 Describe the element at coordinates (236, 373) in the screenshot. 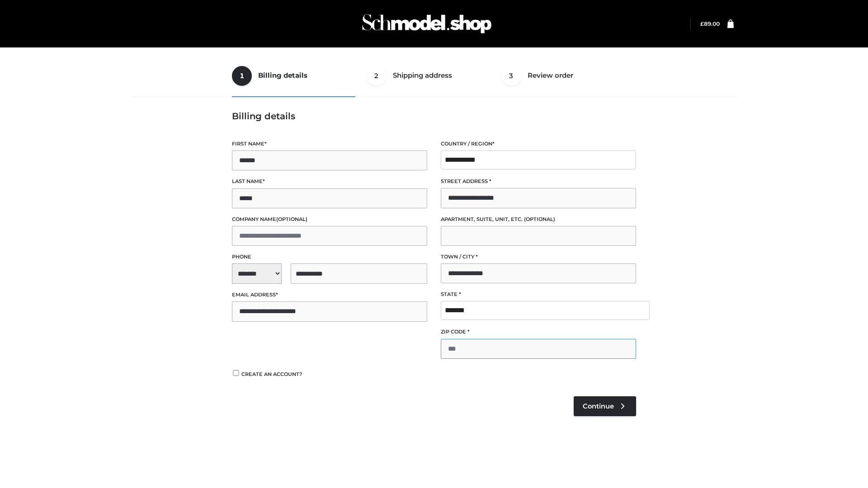

I see `input: Create an account?` at that location.